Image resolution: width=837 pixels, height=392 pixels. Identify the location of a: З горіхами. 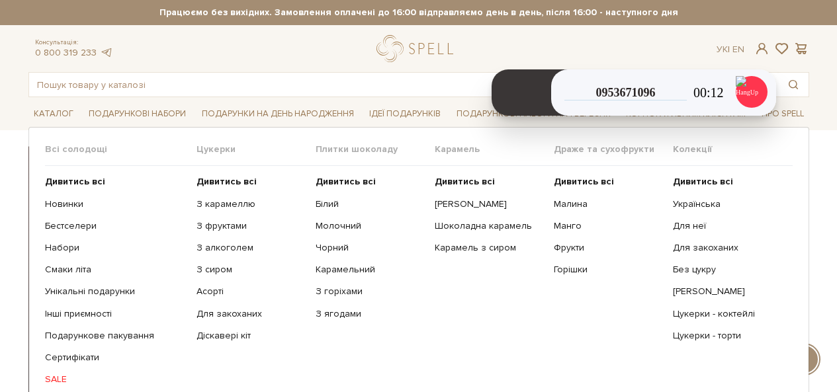
(370, 292).